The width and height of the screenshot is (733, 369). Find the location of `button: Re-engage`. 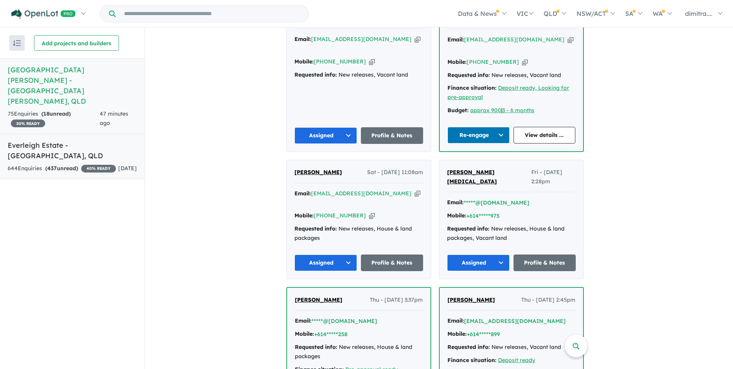

button: Re-engage is located at coordinates (478, 135).